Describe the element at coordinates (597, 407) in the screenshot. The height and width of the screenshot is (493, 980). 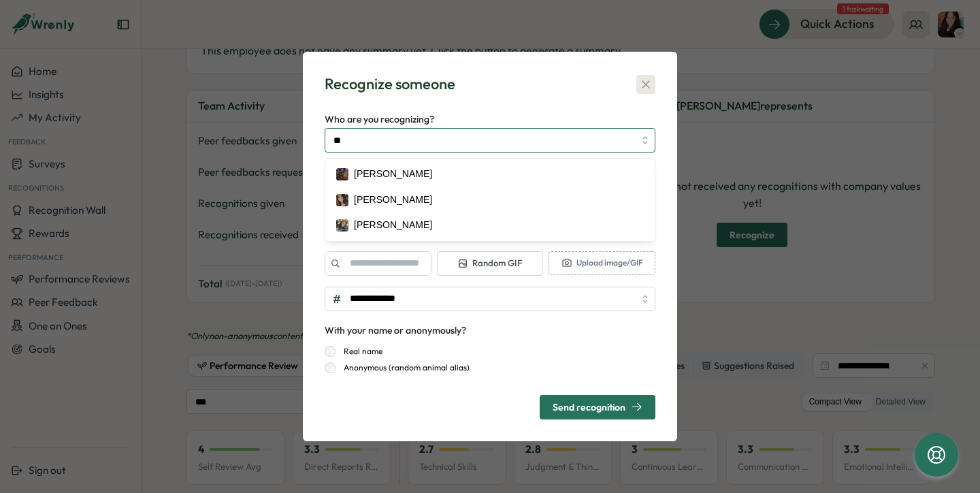
I see `div: Send recognition` at that location.